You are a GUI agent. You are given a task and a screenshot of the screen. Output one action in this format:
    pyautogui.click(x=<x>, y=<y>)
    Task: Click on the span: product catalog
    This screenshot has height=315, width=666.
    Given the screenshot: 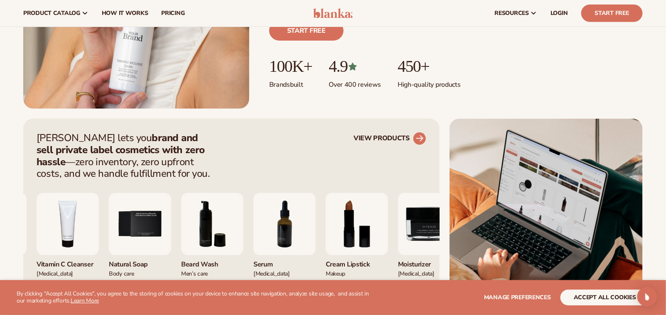 What is the action you would take?
    pyautogui.click(x=52, y=13)
    